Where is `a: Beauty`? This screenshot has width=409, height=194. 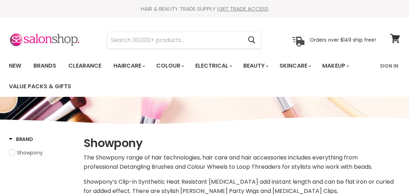 a: Beauty is located at coordinates (256, 66).